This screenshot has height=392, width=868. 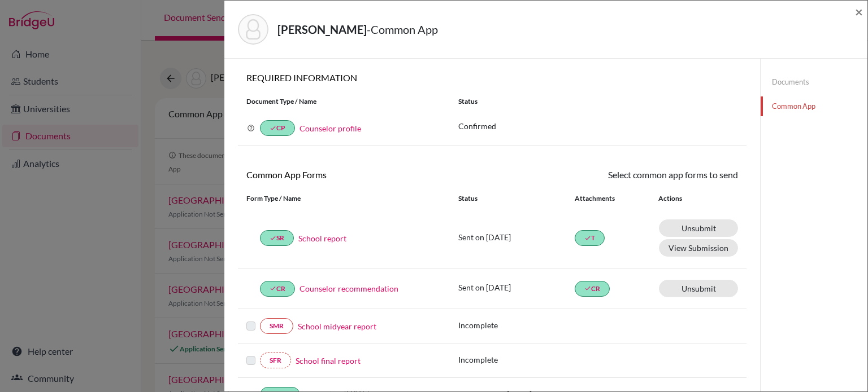 What do you see at coordinates (322, 238) in the screenshot?
I see `a: School report` at bounding box center [322, 238].